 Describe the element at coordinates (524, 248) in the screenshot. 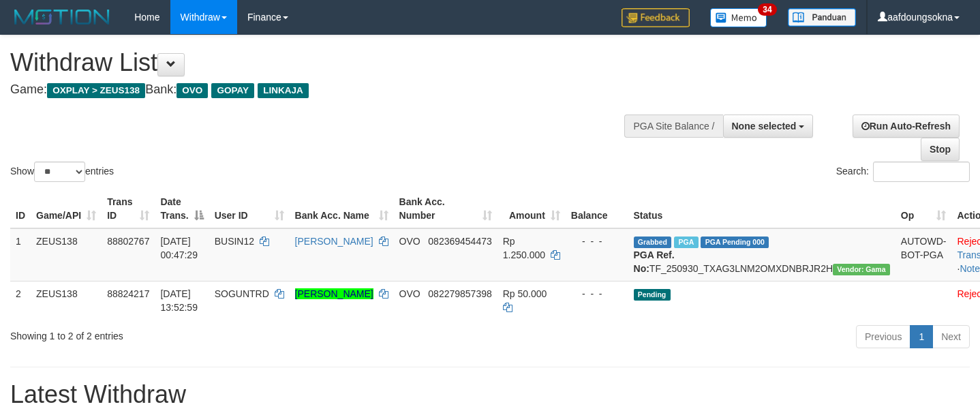

I see `span: Rp 1.250.000` at that location.